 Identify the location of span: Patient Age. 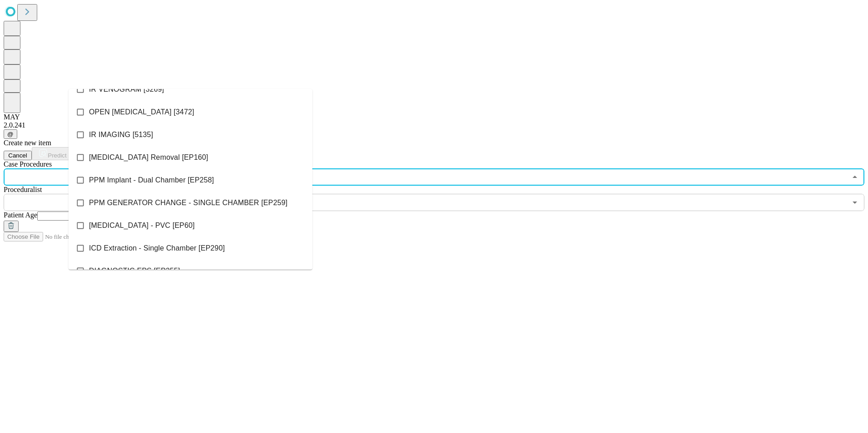
(20, 215).